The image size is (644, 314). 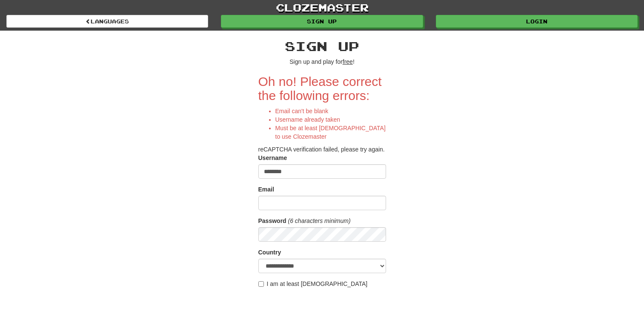 What do you see at coordinates (273, 158) in the screenshot?
I see `label: Username` at bounding box center [273, 158].